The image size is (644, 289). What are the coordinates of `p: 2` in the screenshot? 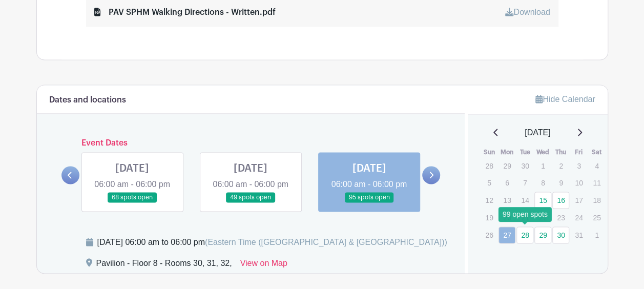 It's located at (561, 165).